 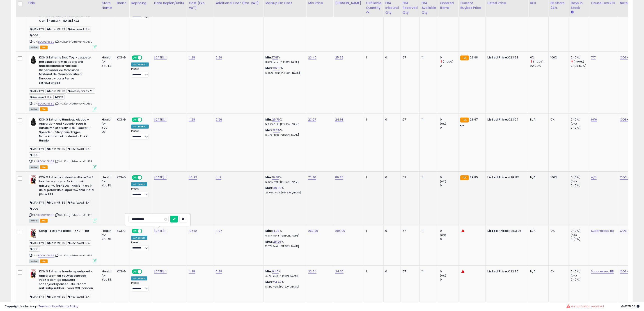 What do you see at coordinates (33, 180) in the screenshot?
I see `img: 41y8JvTb6gL._SL40_.jpg` at bounding box center [33, 180].